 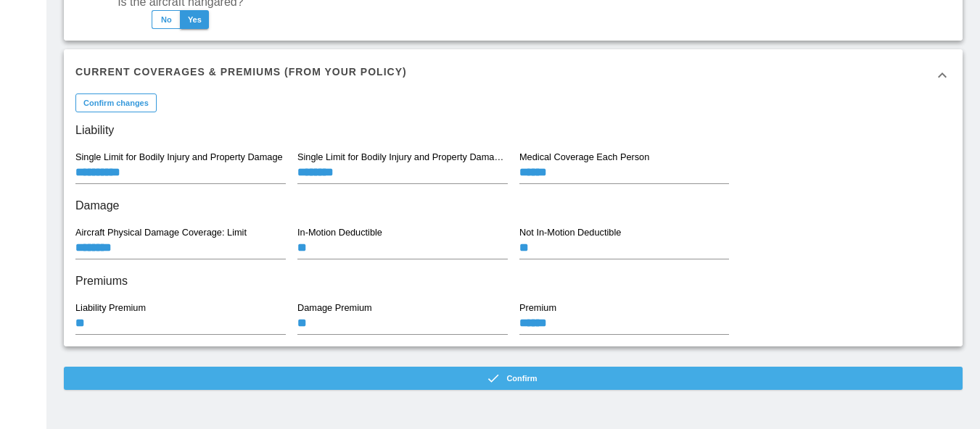 I want to click on h6: Current Coverages & Premiums (from your policy), so click(x=241, y=72).